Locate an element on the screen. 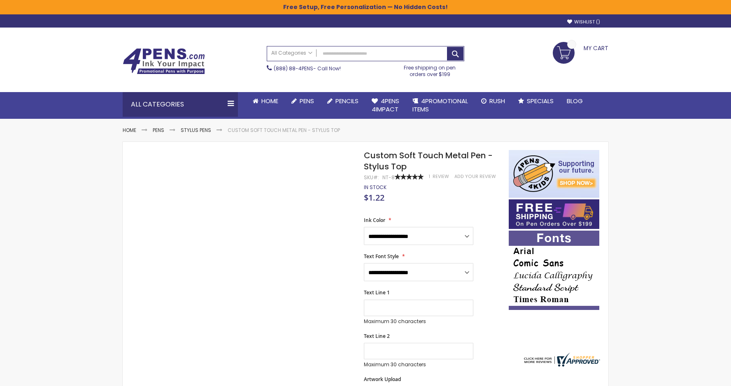 The width and height of the screenshot is (731, 386). span: Ink Color is located at coordinates (374, 220).